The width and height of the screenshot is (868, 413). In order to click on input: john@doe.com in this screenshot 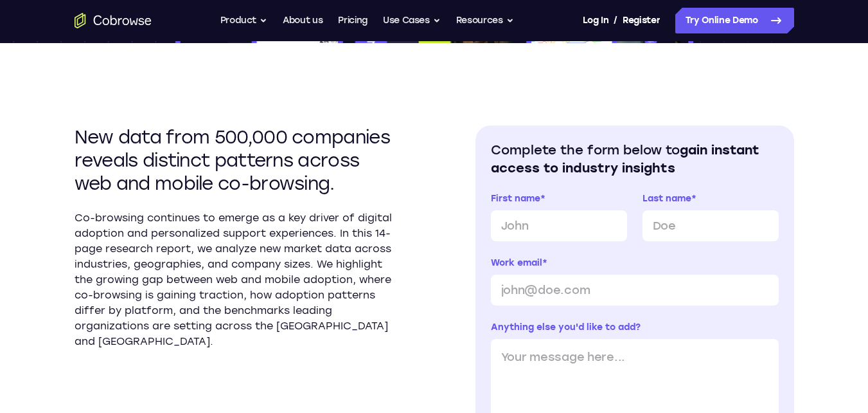, I will do `click(634, 290)`.